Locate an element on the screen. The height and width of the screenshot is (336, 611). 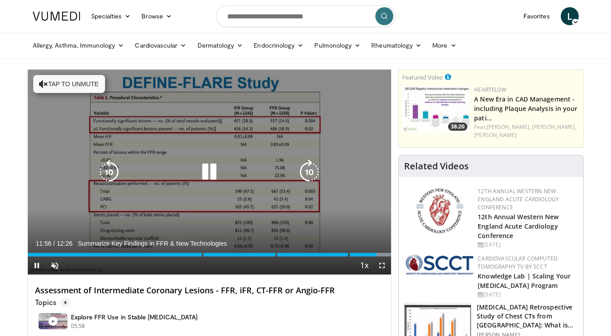
img: VuMedi Logo is located at coordinates (57, 16).